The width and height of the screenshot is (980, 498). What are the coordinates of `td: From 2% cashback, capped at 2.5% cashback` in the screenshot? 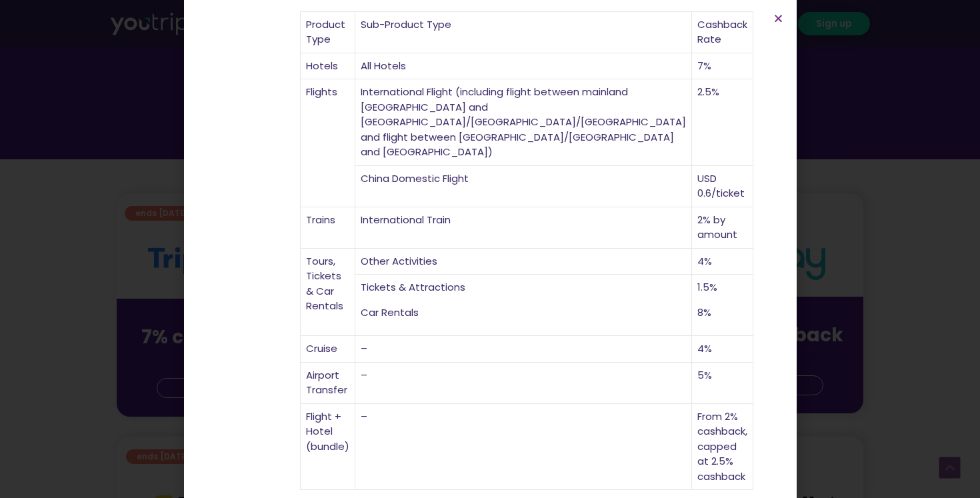 It's located at (723, 447).